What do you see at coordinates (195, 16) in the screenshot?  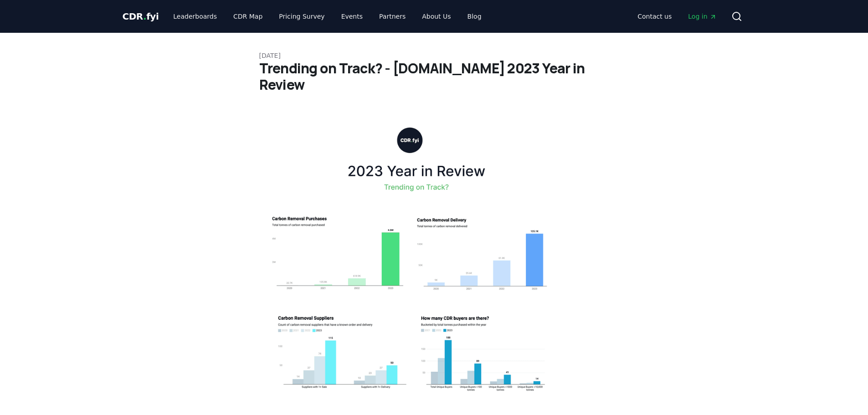 I see `a: Leaderboards` at bounding box center [195, 16].